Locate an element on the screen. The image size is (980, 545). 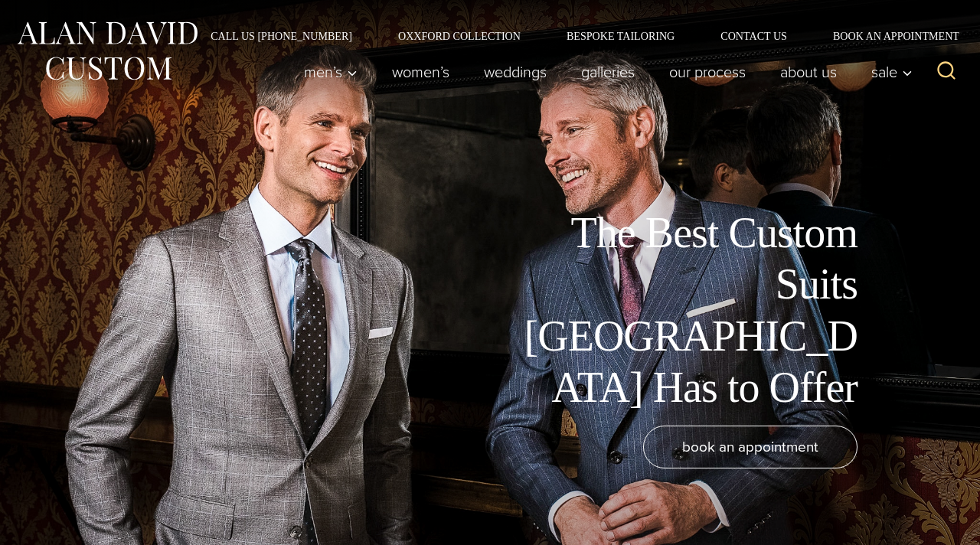
a: Contact Us is located at coordinates (753, 36).